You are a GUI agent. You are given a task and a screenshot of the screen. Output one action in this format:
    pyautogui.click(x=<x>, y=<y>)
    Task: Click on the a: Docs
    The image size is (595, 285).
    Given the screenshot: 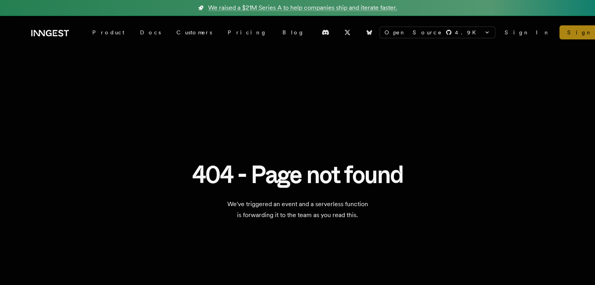 What is the action you would take?
    pyautogui.click(x=150, y=32)
    